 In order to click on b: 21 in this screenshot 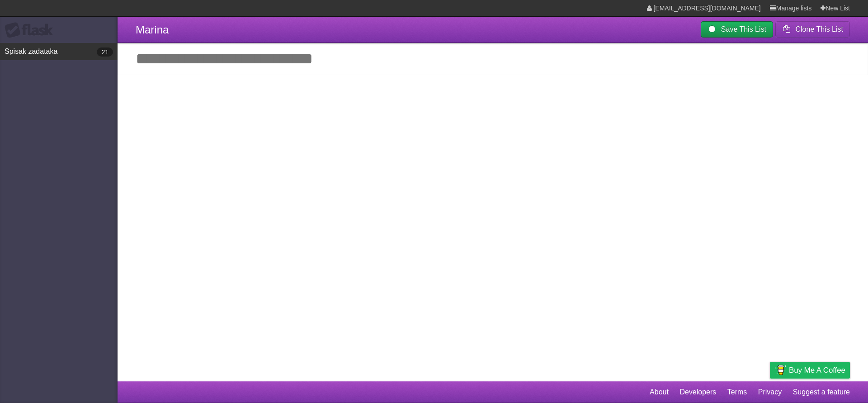, I will do `click(105, 52)`.